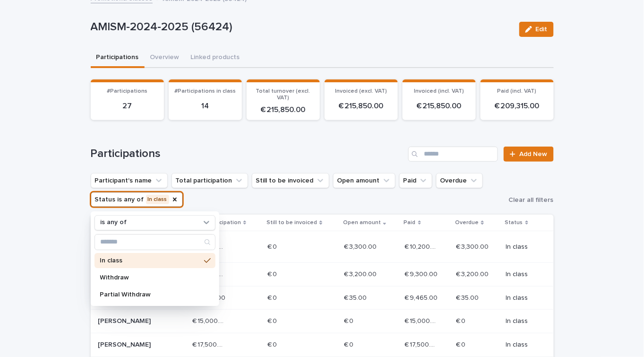  I want to click on span: Total turnover (excl. VAT), so click(283, 95).